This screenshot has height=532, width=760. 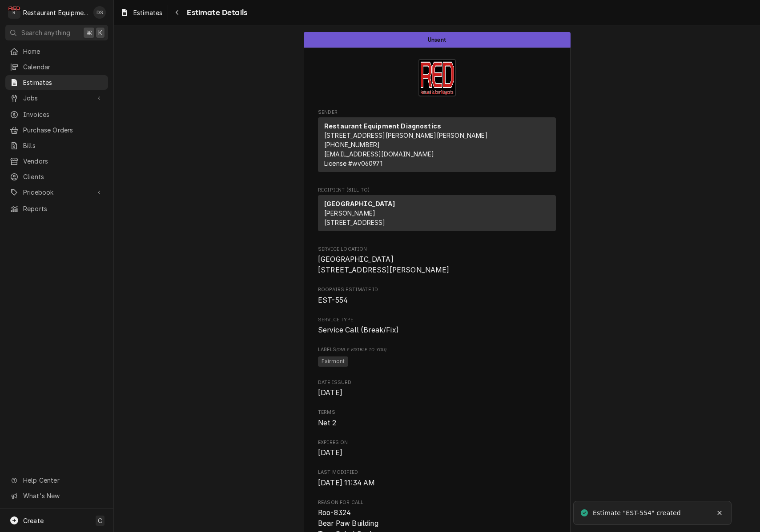 I want to click on span: (Only Visible to You), so click(x=361, y=349).